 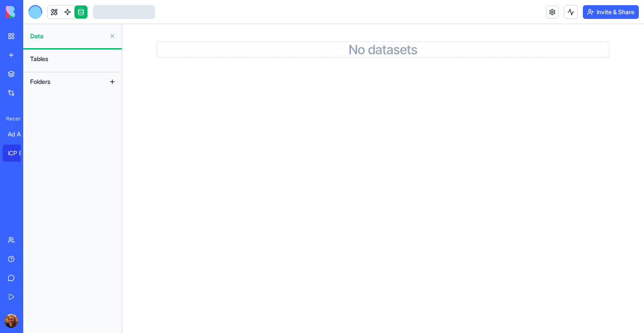 What do you see at coordinates (20, 153) in the screenshot?
I see `div: ICP Builder` at bounding box center [20, 153].